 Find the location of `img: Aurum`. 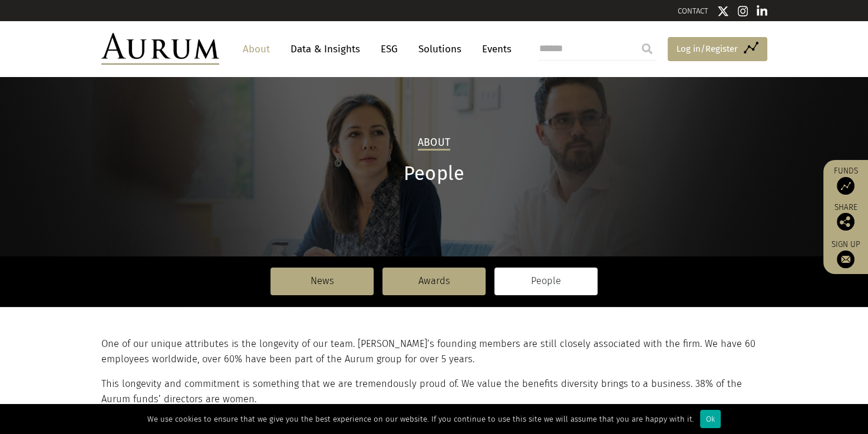

img: Aurum is located at coordinates (160, 48).